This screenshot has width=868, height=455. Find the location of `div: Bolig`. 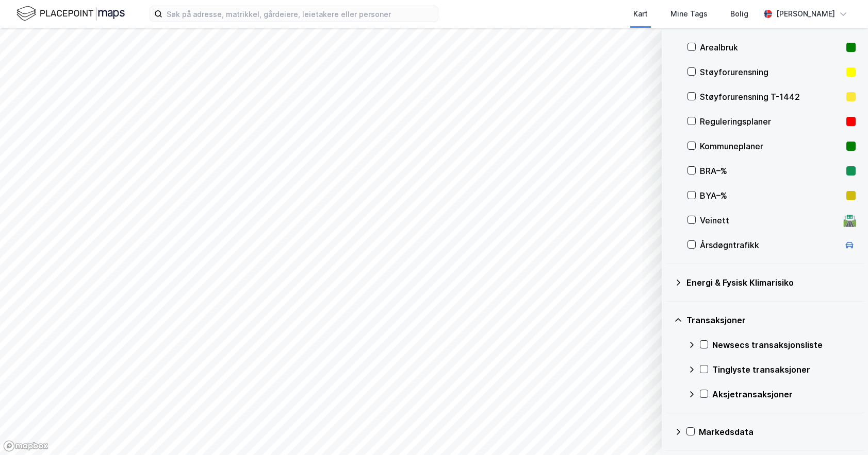

div: Bolig is located at coordinates (739, 14).